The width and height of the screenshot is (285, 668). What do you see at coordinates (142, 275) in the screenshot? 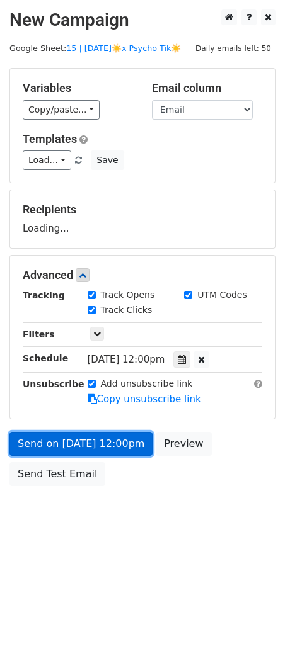
I see `h5: Advanced` at bounding box center [142, 275].